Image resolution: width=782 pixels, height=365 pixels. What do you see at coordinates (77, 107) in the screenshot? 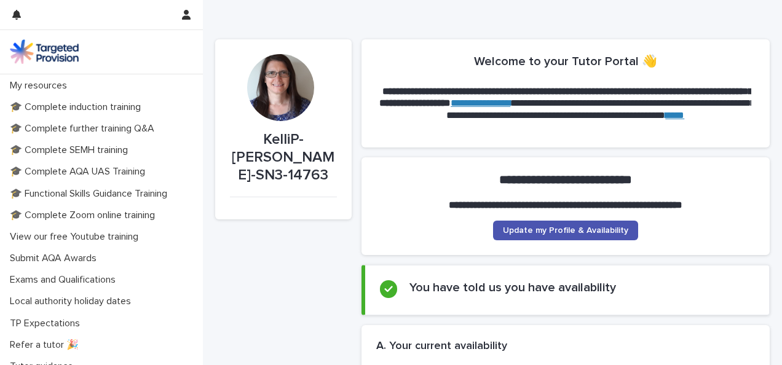
I see `p: 🎓 Complete induction training` at bounding box center [77, 107].